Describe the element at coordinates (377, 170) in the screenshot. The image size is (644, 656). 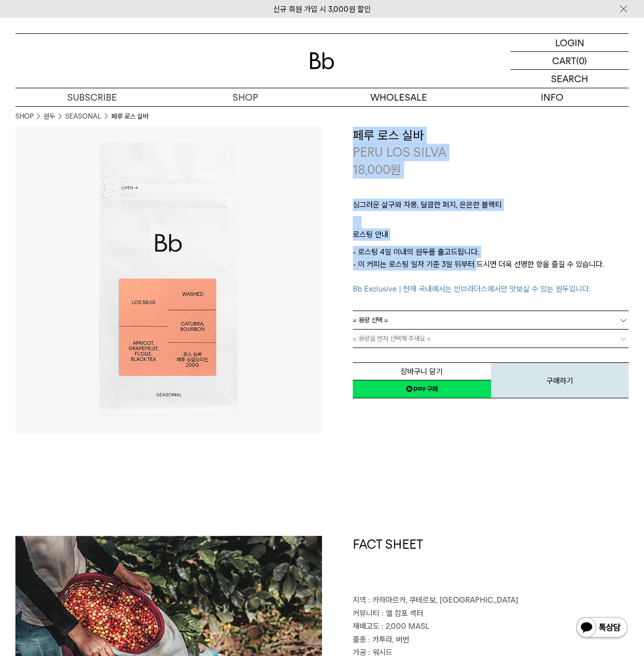
I see `p: 18,000` at that location.